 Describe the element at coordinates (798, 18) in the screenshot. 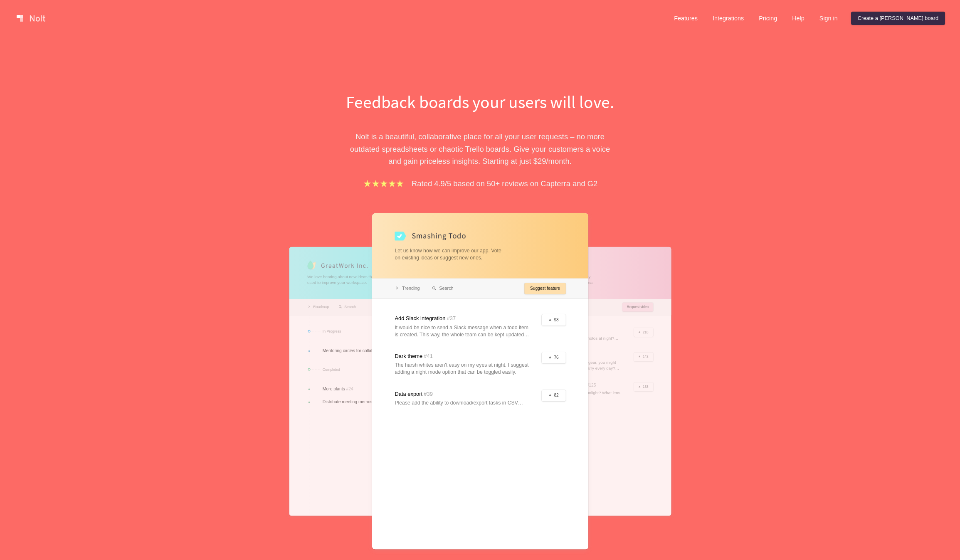

I see `a: Help` at that location.